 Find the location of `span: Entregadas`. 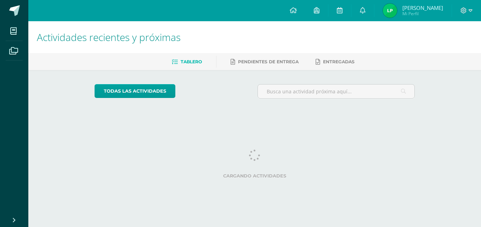

span: Entregadas is located at coordinates (338, 62).